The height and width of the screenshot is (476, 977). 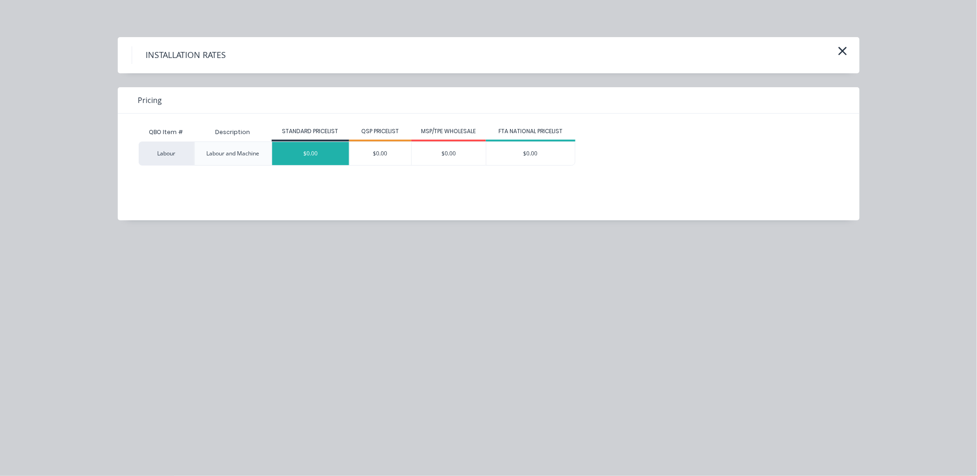 What do you see at coordinates (380, 131) in the screenshot?
I see `div: QSP PRICELIST` at bounding box center [380, 131].